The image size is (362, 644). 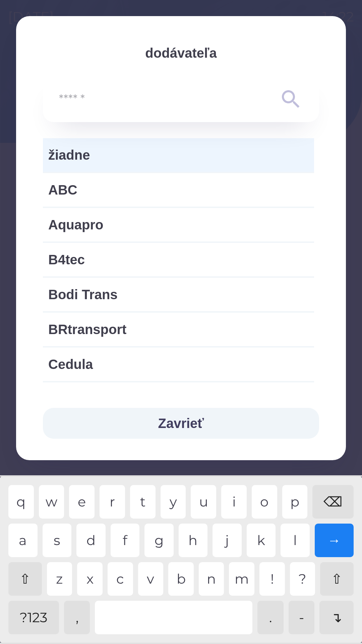 What do you see at coordinates (179, 155) in the screenshot?
I see `div: žiadne` at bounding box center [179, 155].